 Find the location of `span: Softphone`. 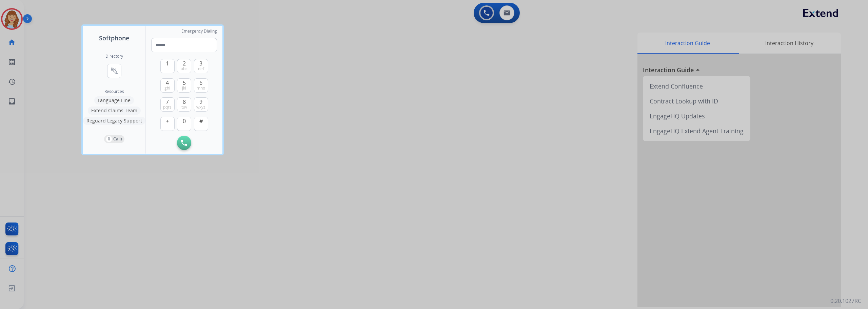

span: Softphone is located at coordinates (114, 38).